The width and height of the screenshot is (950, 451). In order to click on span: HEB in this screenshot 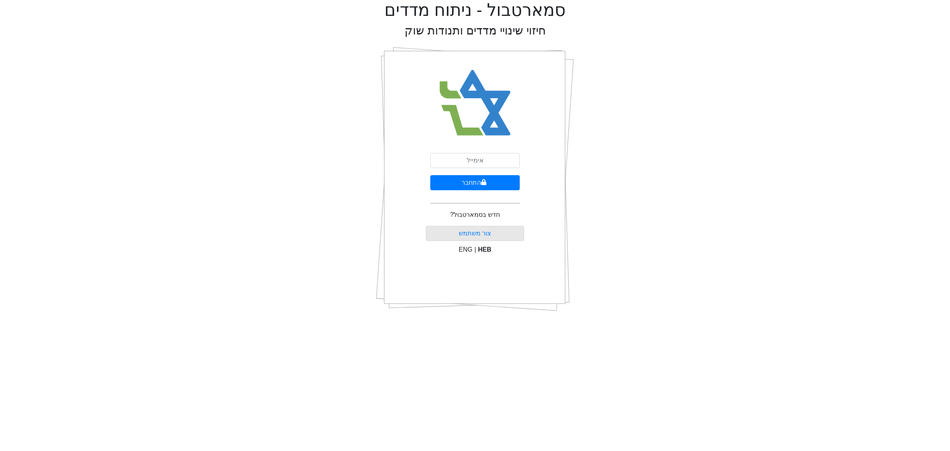, I will do `click(485, 249)`.